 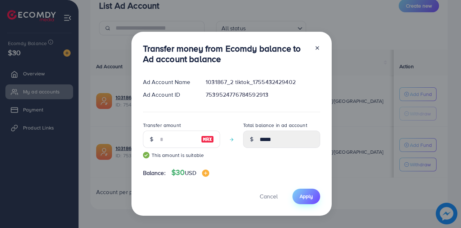 I want to click on small: This amount is suitable, so click(x=182, y=155).